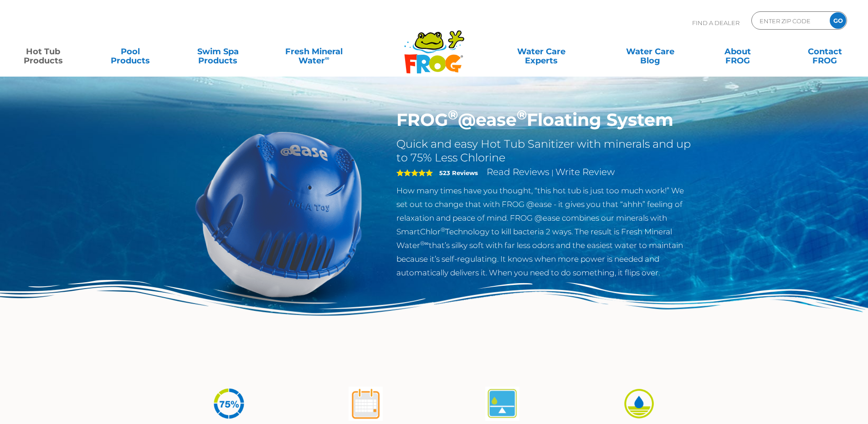  I want to click on a: Read Reviews, so click(518, 172).